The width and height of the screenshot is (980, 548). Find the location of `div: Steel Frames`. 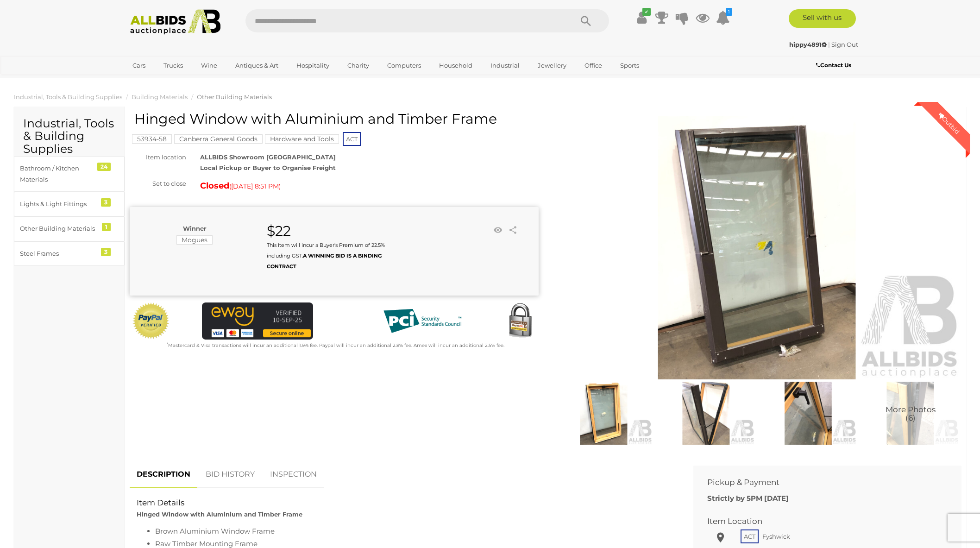

div: Steel Frames is located at coordinates (58, 254).